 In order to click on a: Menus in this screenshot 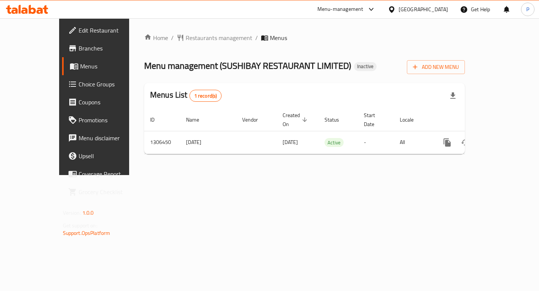, I will do `click(106, 66)`.